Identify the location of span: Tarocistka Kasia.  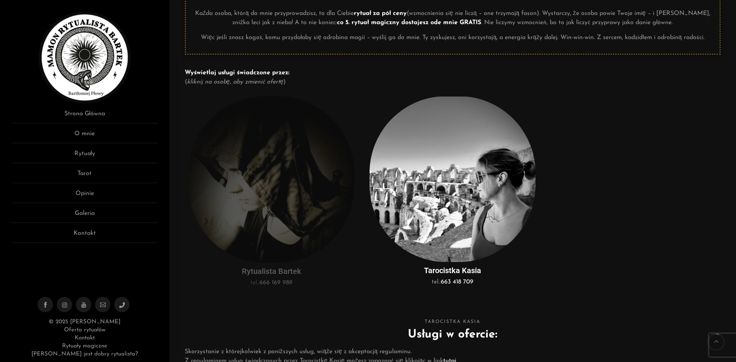
(453, 322).